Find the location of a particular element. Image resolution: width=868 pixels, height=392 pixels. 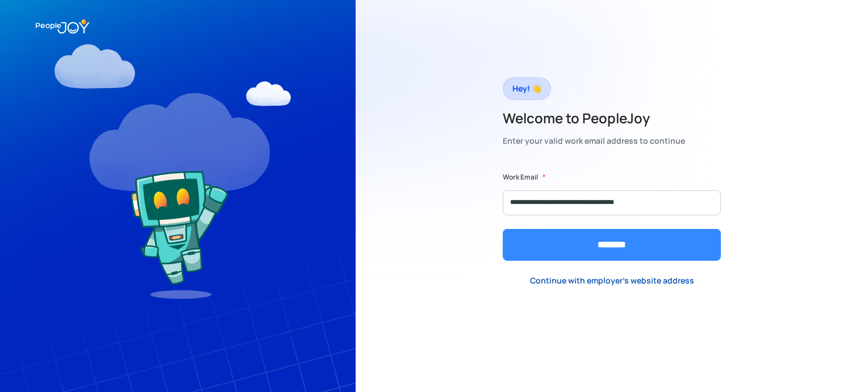

h2: Welcome to PeopleJoy is located at coordinates (594, 118).